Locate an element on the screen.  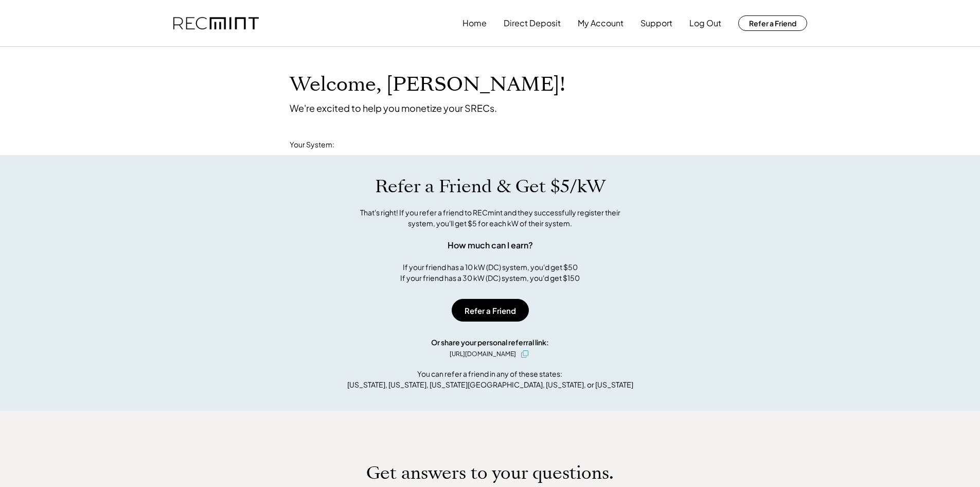
div: How much can I earn? is located at coordinates (490, 245).